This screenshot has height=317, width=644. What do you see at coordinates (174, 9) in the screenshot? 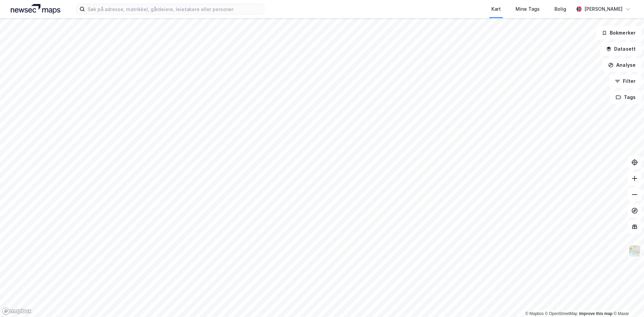
I see `input: Søk på adresse, matrikkel, gårdeiere, leietakere eller personer` at bounding box center [174, 9].